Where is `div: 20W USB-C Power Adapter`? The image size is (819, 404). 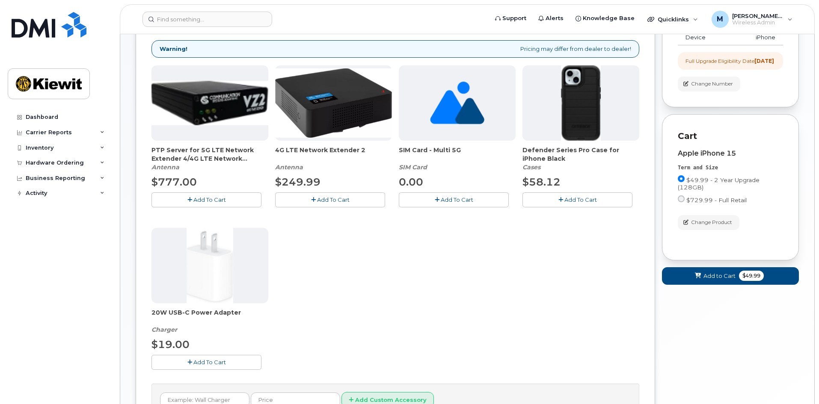 div: 20W USB-C Power Adapter is located at coordinates (210, 321).